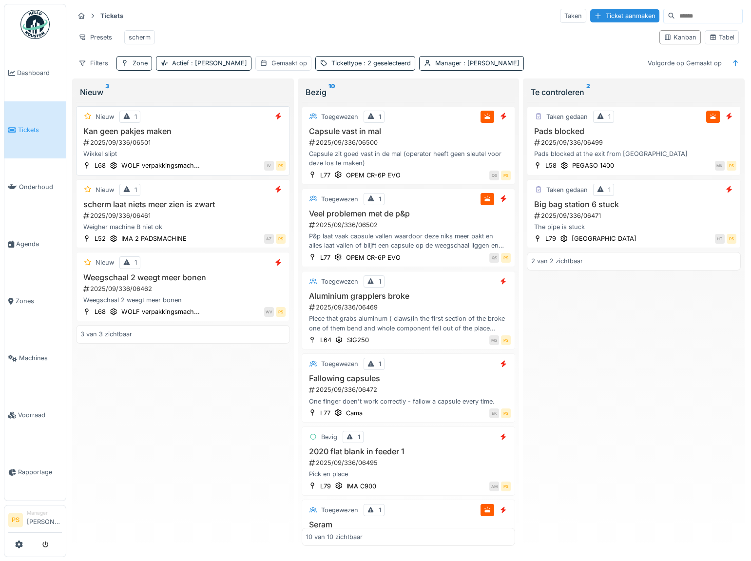  I want to click on div: Tickettype, so click(371, 63).